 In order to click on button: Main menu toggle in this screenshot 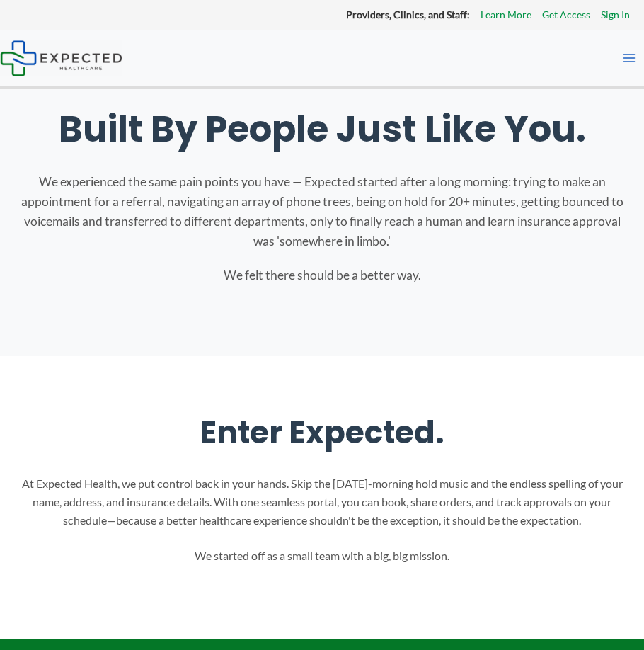, I will do `click(629, 58)`.